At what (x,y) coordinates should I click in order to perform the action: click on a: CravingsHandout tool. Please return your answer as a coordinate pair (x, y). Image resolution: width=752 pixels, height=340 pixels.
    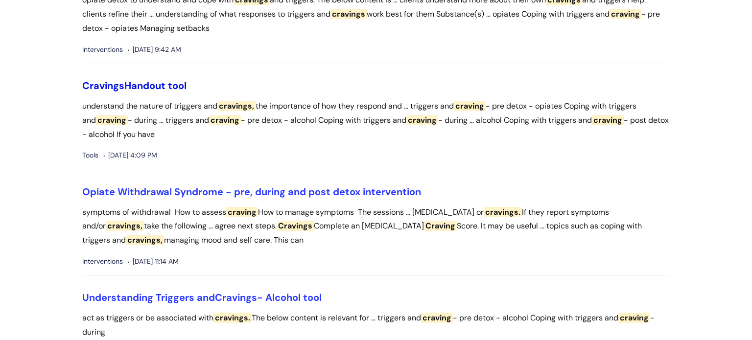
    Looking at the image, I should click on (134, 86).